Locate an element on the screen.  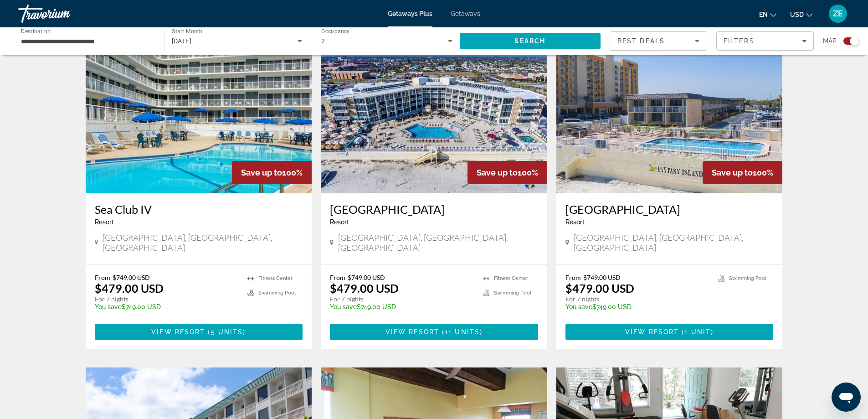
button: View Resort(11 units) is located at coordinates (434, 332).